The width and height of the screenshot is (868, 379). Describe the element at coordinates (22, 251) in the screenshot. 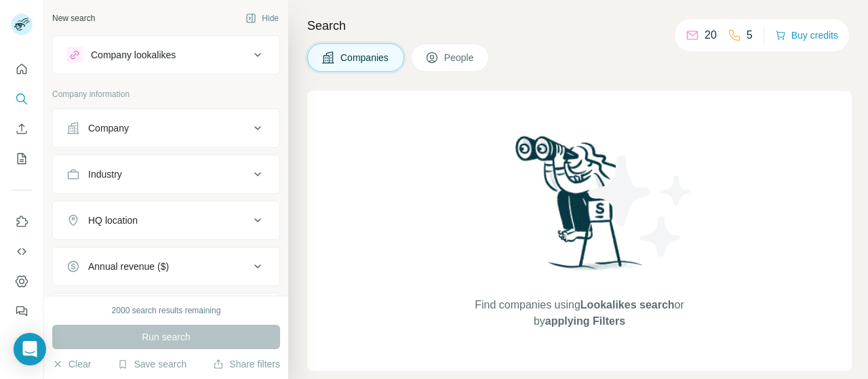

I see `button: Use Surfe API` at that location.